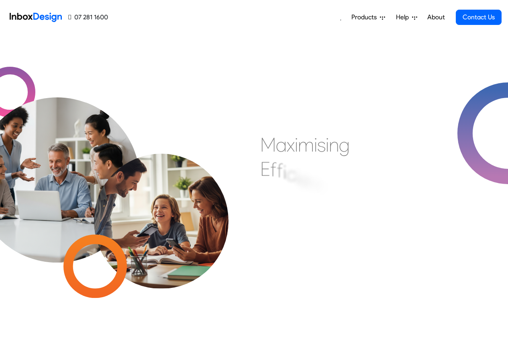 This screenshot has width=508, height=351. What do you see at coordinates (281, 145) in the screenshot?
I see `div: a` at bounding box center [281, 145].